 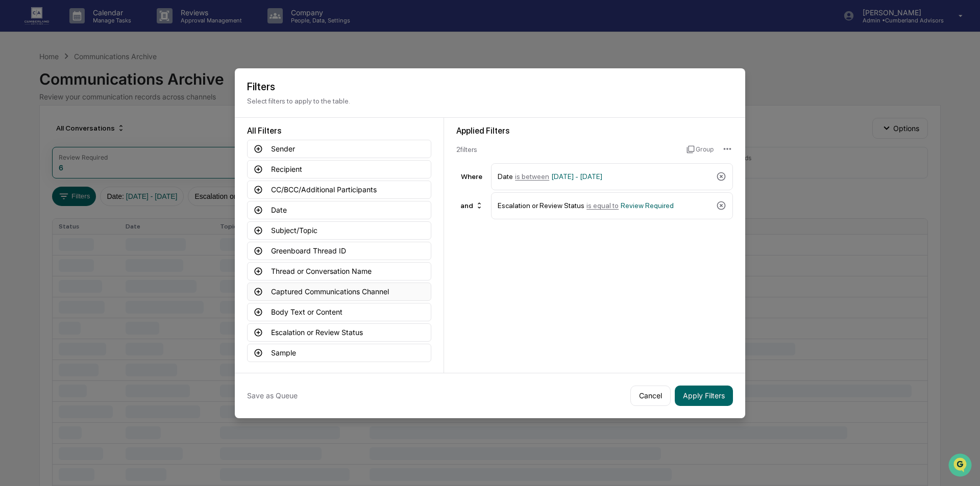 What do you see at coordinates (490, 87) in the screenshot?
I see `h2: Filters` at bounding box center [490, 87].